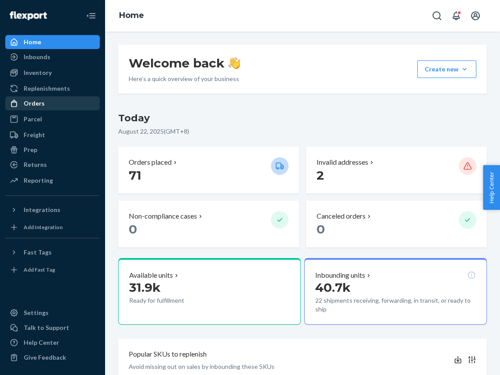 The height and width of the screenshot is (375, 500). I want to click on button: Orders placed 71, so click(209, 170).